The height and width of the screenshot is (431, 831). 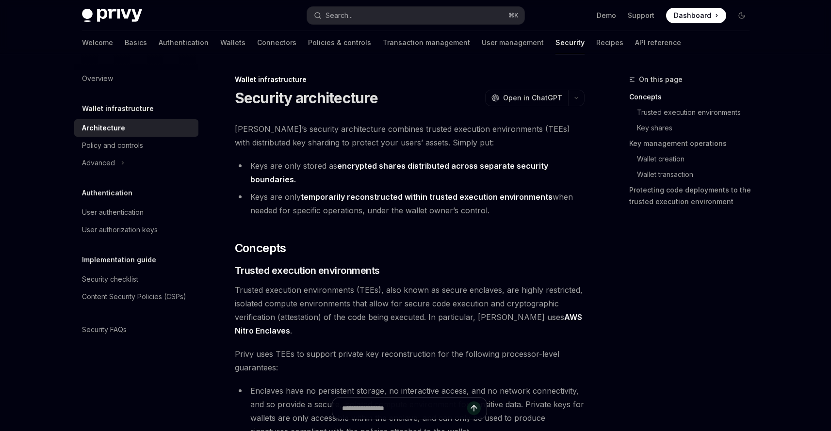 What do you see at coordinates (261, 249) in the screenshot?
I see `span: Concepts` at bounding box center [261, 249].